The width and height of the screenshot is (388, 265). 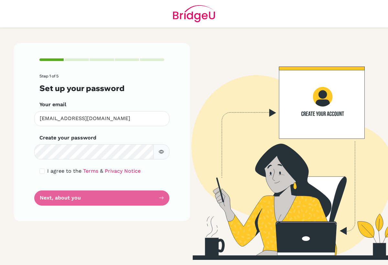 What do you see at coordinates (68, 138) in the screenshot?
I see `label: Create your password` at bounding box center [68, 138].